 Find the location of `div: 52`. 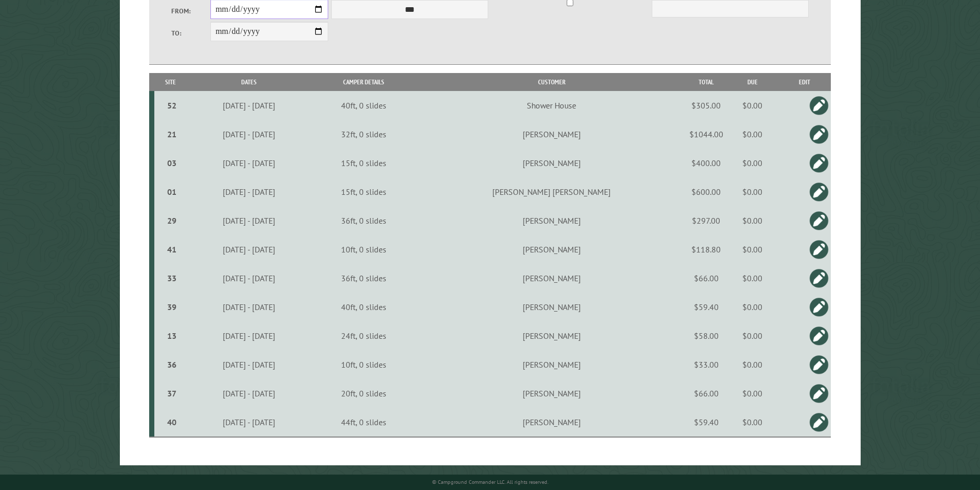

div: 52 is located at coordinates (172, 105).